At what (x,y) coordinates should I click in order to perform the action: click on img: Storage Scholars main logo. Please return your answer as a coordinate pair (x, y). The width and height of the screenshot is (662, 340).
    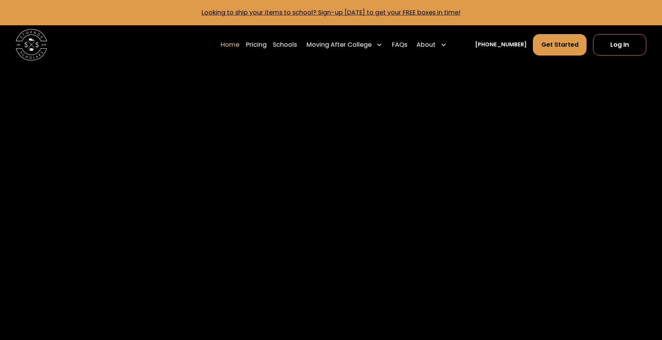
    Looking at the image, I should click on (31, 45).